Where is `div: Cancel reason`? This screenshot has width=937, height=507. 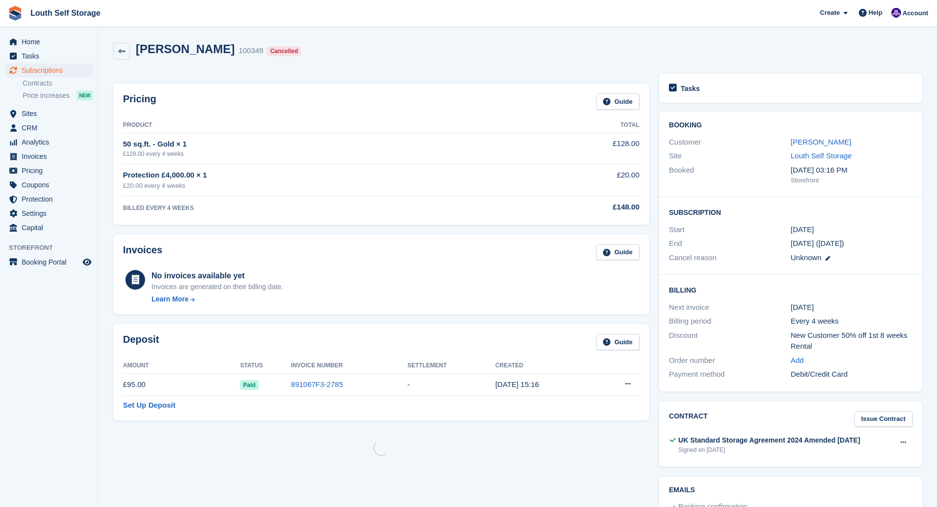 div: Cancel reason is located at coordinates (729, 258).